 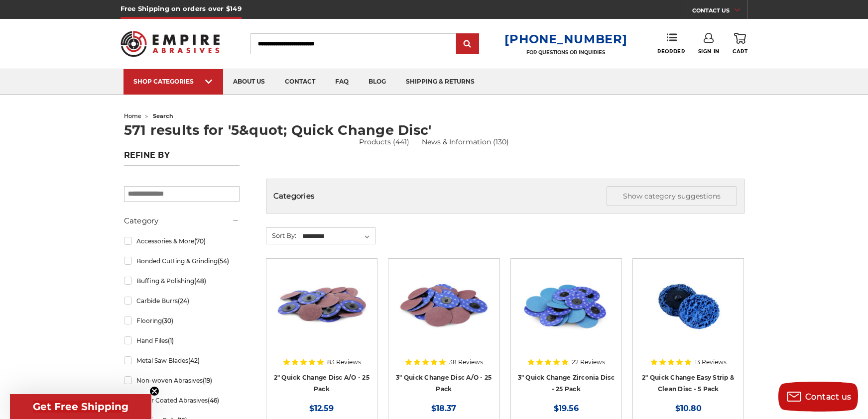 I want to click on a: shipping & returns, so click(x=440, y=81).